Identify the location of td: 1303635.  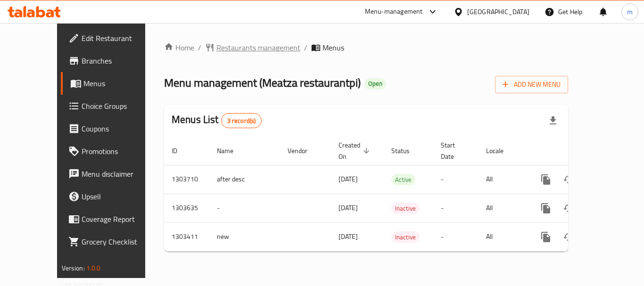
(187, 208).